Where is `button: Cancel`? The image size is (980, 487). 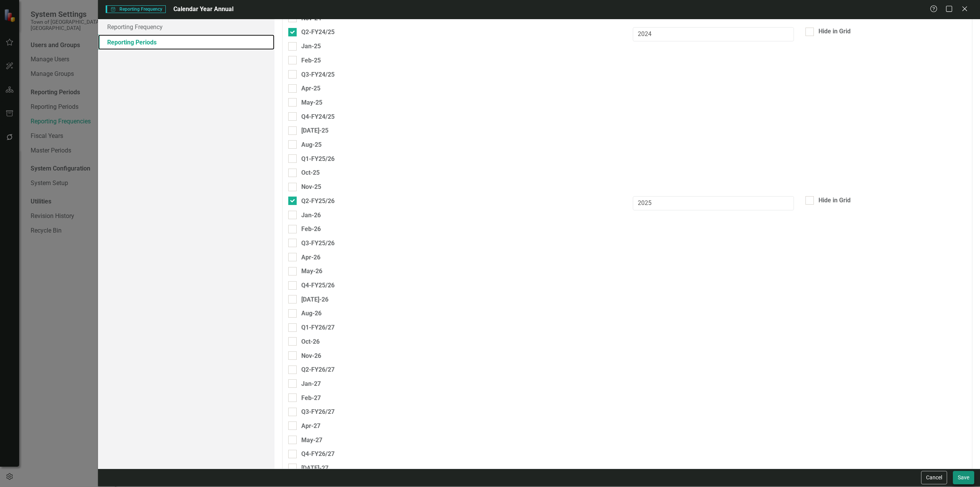
button: Cancel is located at coordinates (934, 477).